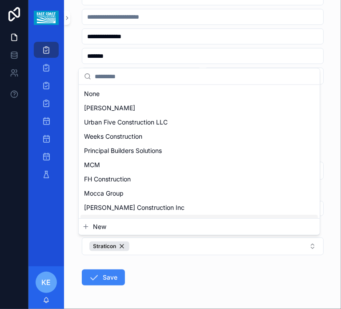  I want to click on span: FH Construction, so click(107, 179).